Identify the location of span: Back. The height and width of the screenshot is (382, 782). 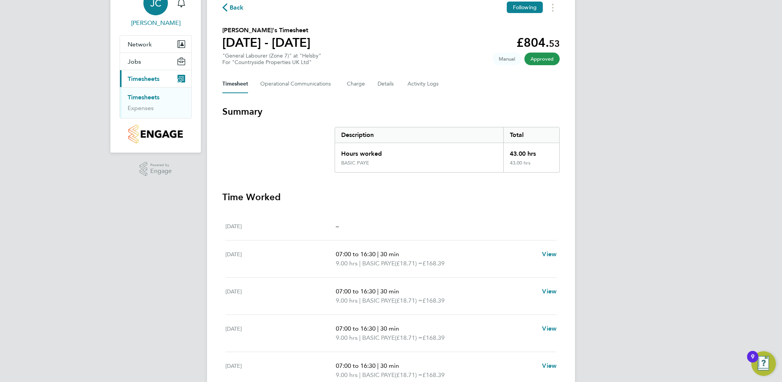
(236, 8).